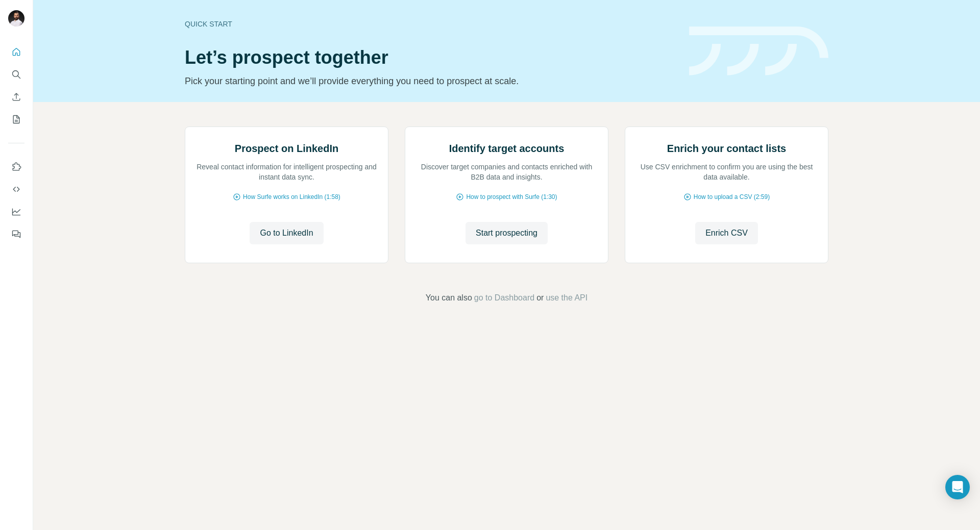  What do you see at coordinates (957, 487) in the screenshot?
I see `div: Open Intercom Messenger` at bounding box center [957, 487].